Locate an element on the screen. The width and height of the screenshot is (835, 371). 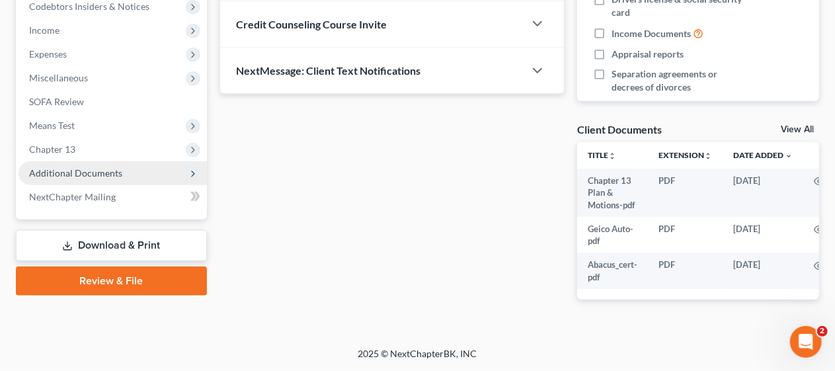
span: Codebtors Insiders & Notices is located at coordinates (89, 6).